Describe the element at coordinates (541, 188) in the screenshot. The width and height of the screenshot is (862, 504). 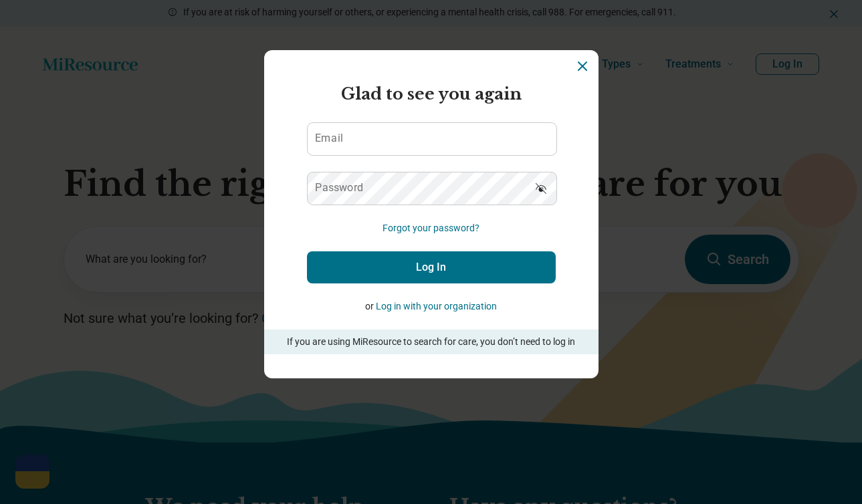
I see `button: Show password` at that location.